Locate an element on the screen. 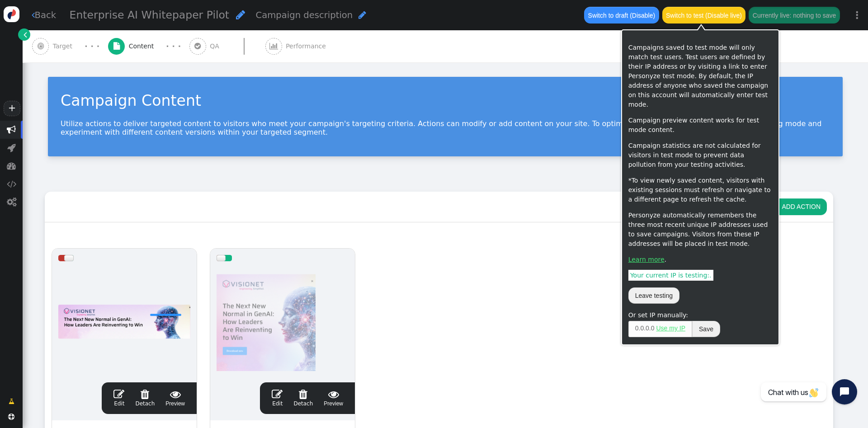 This screenshot has height=428, width=868. button: Leave testing is located at coordinates (654, 295).